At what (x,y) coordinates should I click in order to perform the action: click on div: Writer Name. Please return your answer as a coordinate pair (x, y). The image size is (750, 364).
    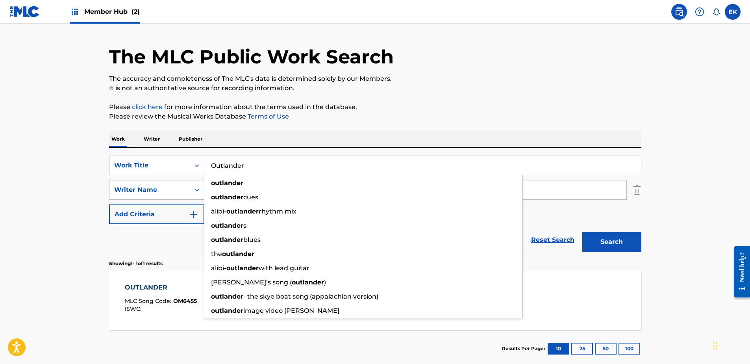
    Looking at the image, I should click on (150, 190).